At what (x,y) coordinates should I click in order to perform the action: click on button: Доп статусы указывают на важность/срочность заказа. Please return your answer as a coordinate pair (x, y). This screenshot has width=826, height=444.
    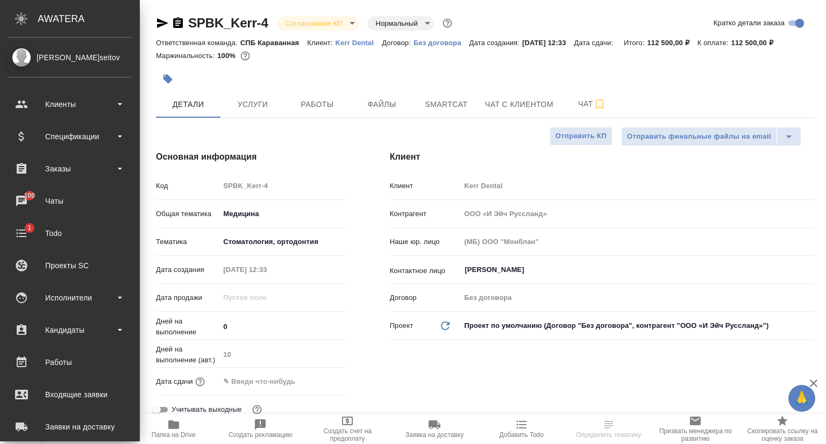
    Looking at the image, I should click on (448, 23).